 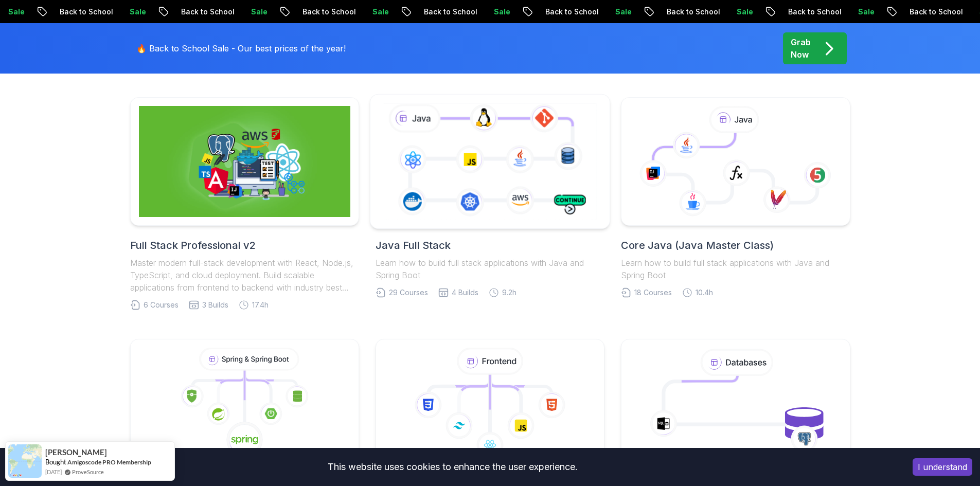 What do you see at coordinates (801, 49) in the screenshot?
I see `p: Grab Now` at bounding box center [801, 49].